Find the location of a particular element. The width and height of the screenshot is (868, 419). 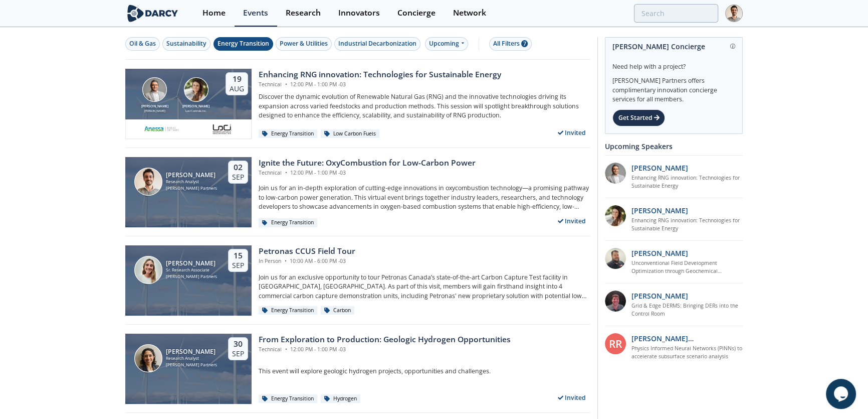

div: Ignite the Future: OxyCombustion for Low-Carbon Power is located at coordinates (367, 163).